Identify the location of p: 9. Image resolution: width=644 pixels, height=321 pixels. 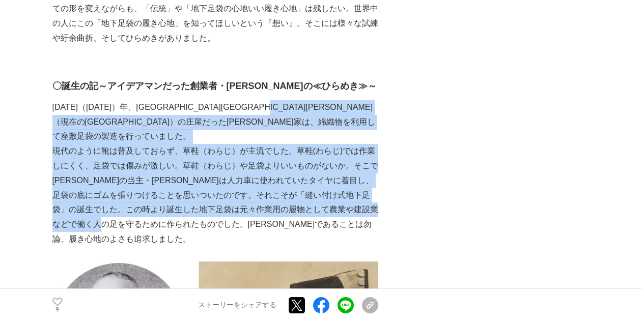
(58, 310).